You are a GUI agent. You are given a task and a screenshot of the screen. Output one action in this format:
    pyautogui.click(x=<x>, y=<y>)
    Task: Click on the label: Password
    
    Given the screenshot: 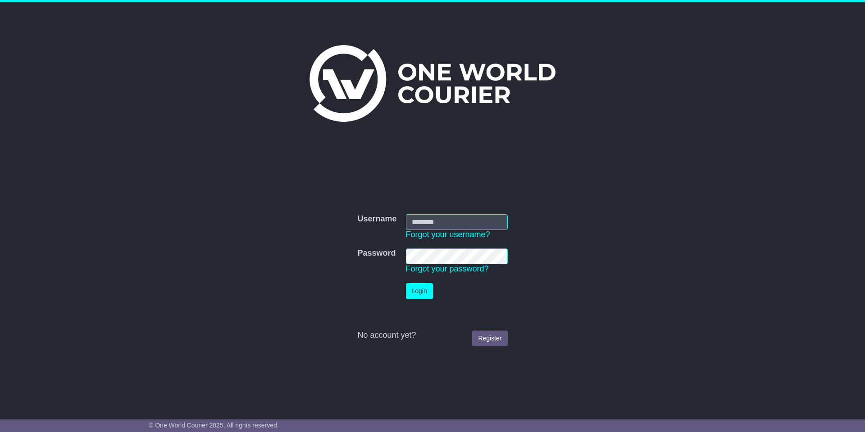 What is the action you would take?
    pyautogui.click(x=376, y=253)
    